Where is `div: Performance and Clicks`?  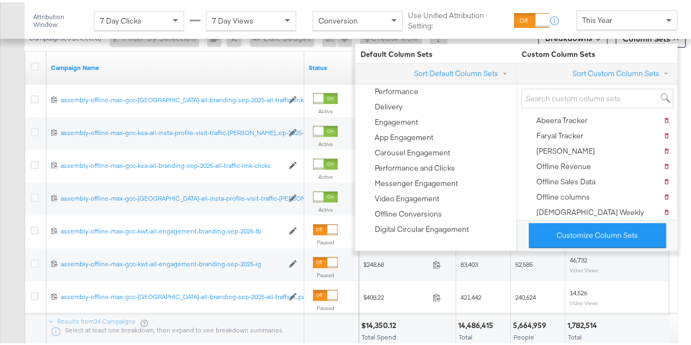 div: Performance and Clicks is located at coordinates (415, 166).